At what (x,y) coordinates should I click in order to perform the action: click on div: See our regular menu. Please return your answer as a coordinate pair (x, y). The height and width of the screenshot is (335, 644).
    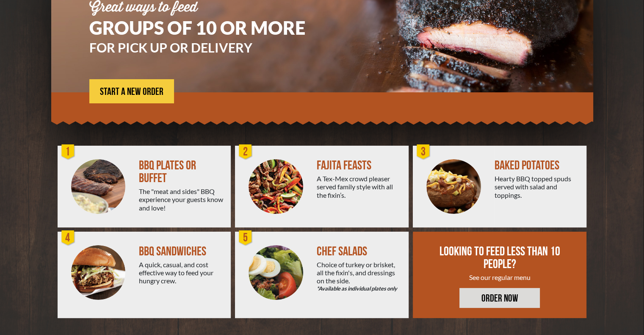
    Looking at the image, I should click on (500, 277).